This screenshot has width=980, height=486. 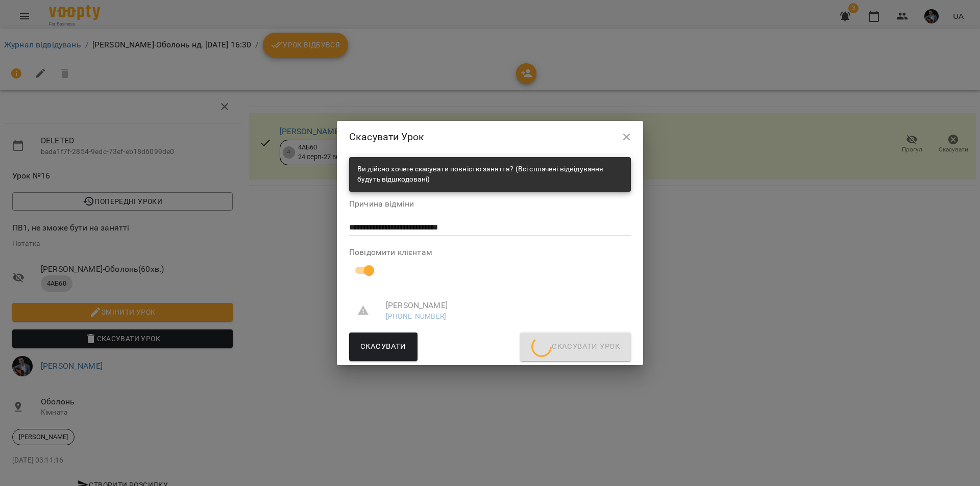 I want to click on span: Скасувати, so click(x=383, y=347).